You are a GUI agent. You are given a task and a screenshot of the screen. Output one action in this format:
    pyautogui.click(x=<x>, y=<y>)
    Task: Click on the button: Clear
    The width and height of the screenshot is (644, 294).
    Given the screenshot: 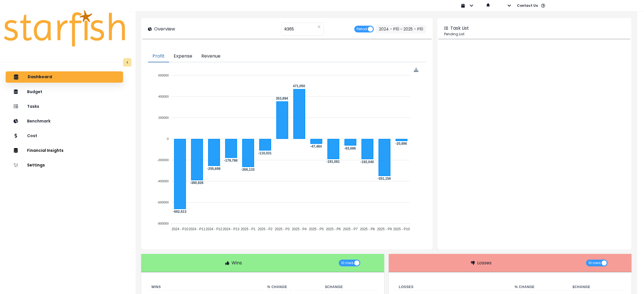 What is the action you would take?
    pyautogui.click(x=319, y=27)
    